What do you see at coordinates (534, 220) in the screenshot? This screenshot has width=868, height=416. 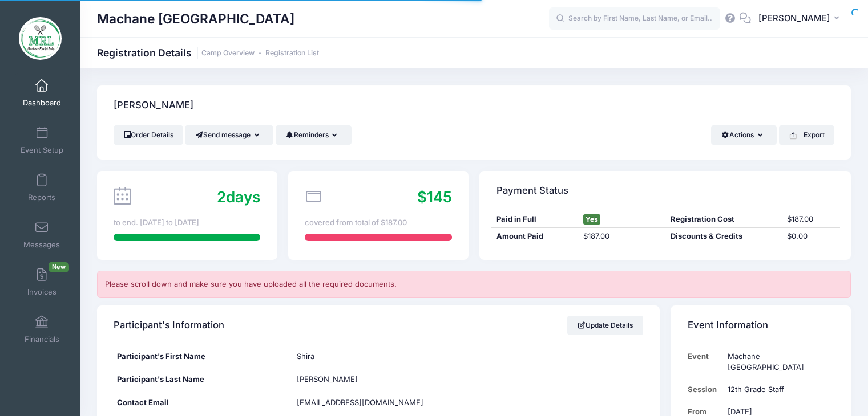 I see `div: Paid in Full` at bounding box center [534, 220].